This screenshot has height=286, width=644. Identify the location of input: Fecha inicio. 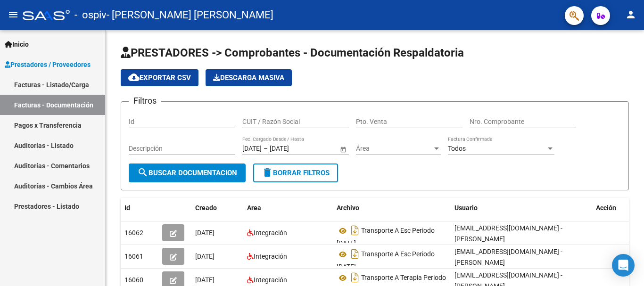
(252, 149).